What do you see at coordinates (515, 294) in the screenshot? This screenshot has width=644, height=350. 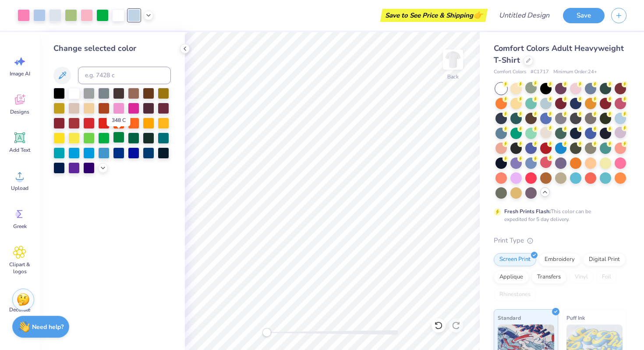 I see `div: Rhinestones` at bounding box center [515, 294].